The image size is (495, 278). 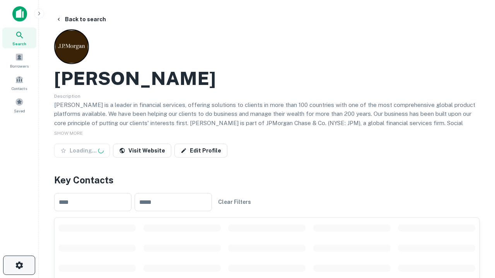 I want to click on div: Search, so click(x=19, y=38).